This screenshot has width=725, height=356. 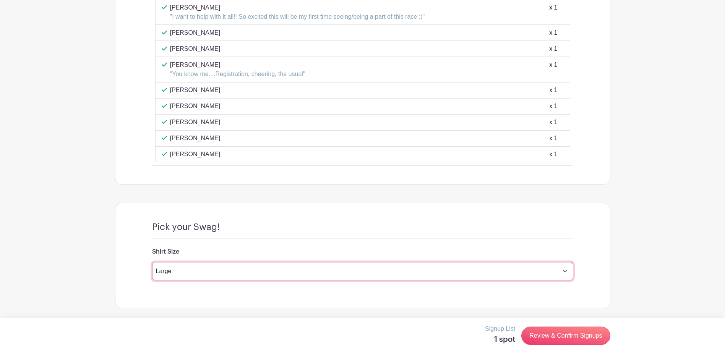 What do you see at coordinates (566, 336) in the screenshot?
I see `a: Review & Confirm Signups` at bounding box center [566, 336].